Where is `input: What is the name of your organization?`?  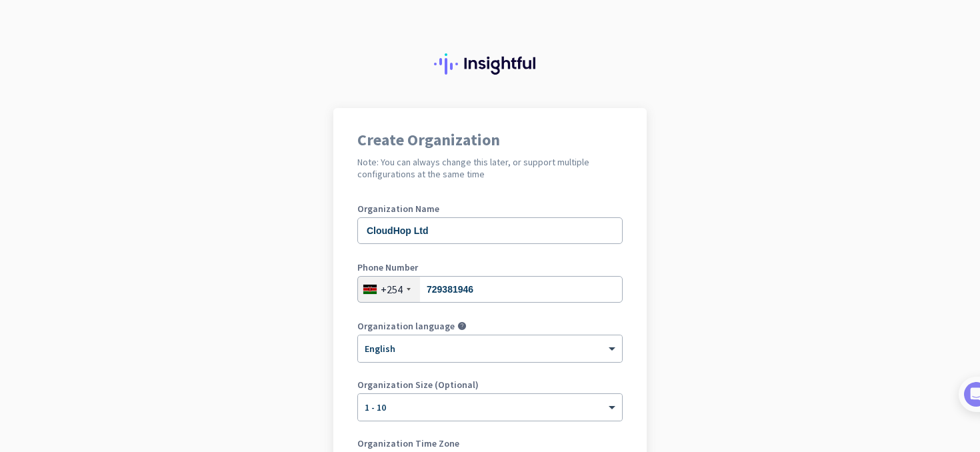
input: What is the name of your organization? is located at coordinates (490, 231).